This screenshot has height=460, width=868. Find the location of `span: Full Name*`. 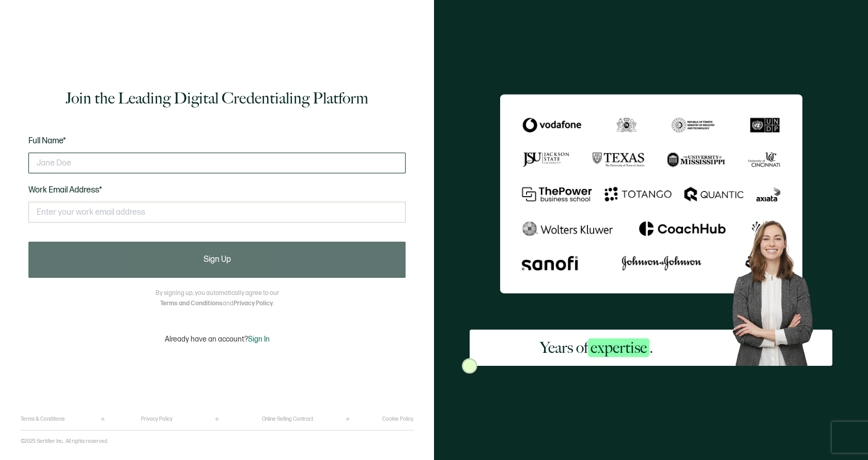

span: Full Name* is located at coordinates (47, 140).